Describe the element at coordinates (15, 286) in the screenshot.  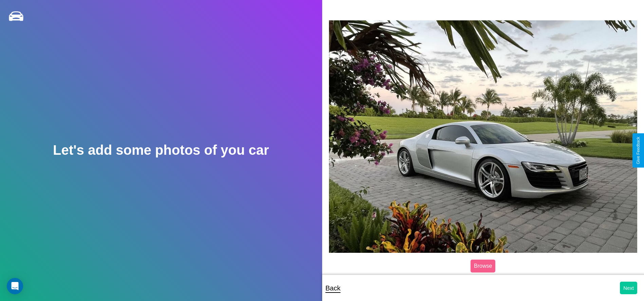
I see `div: Open Intercom Messenger` at that location.